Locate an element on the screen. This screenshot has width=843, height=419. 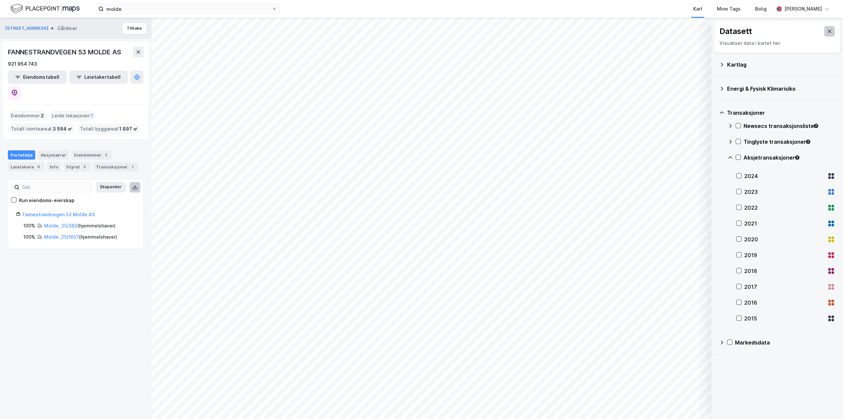
div: 2021 is located at coordinates (784, 223).